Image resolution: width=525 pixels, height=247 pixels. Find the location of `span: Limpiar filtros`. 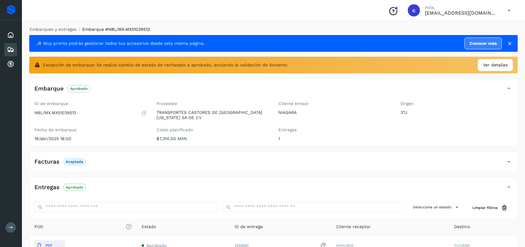

span: Limpiar filtros is located at coordinates (485, 208).